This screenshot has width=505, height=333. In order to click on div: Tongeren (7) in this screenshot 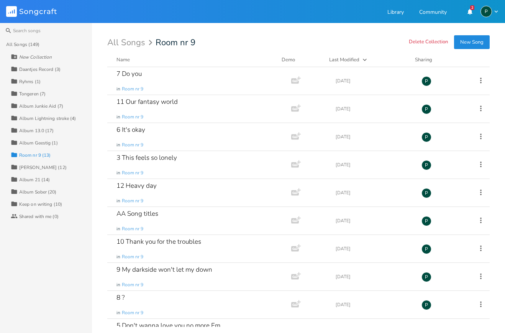, I will do `click(32, 94)`.